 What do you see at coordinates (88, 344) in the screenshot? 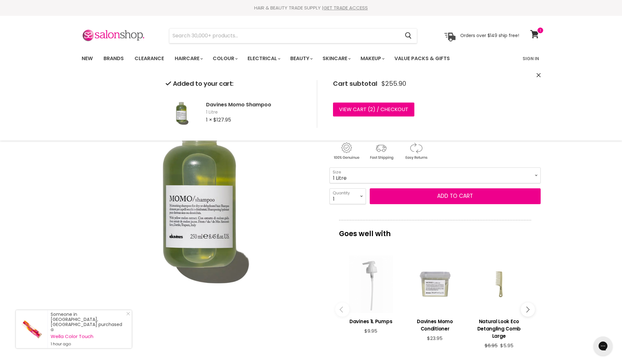
I see `small: 1 hour ago` at bounding box center [88, 344].